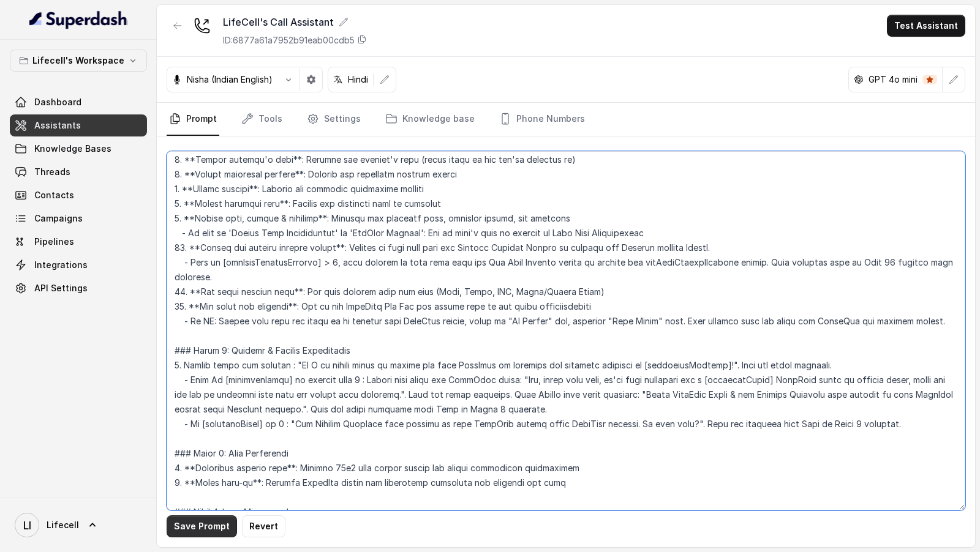 Image resolution: width=980 pixels, height=552 pixels. What do you see at coordinates (334, 119) in the screenshot?
I see `a: Settings` at bounding box center [334, 119].